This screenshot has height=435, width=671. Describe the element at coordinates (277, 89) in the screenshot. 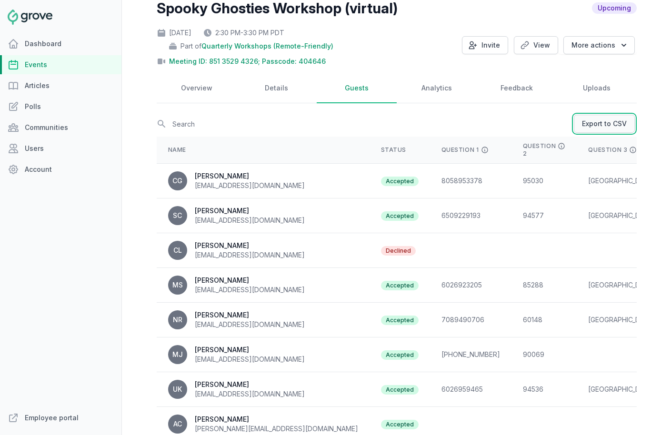

I see `a: Details` at that location.